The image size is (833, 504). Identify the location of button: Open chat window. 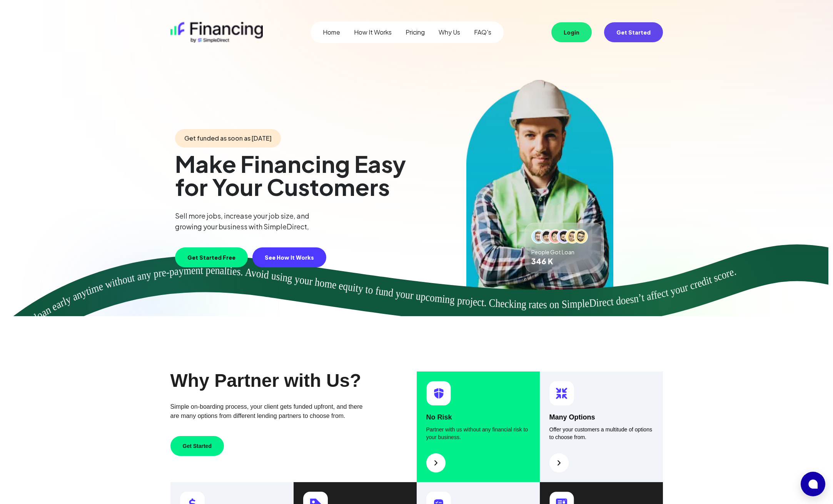
(813, 485).